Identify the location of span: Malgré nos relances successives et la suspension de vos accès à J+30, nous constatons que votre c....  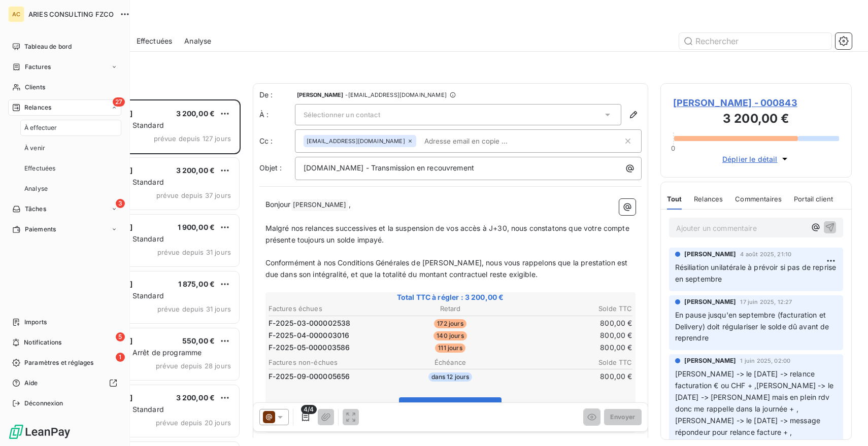
(448, 234).